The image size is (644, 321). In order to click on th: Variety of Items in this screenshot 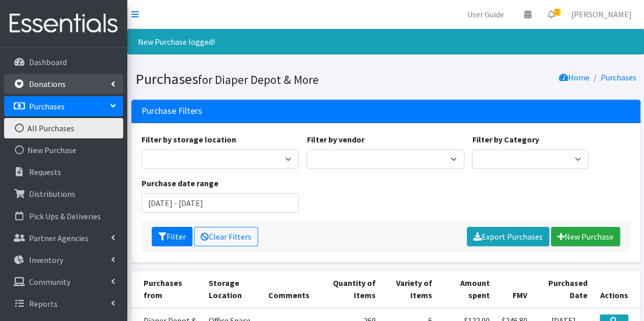, I will do `click(410, 289)`.